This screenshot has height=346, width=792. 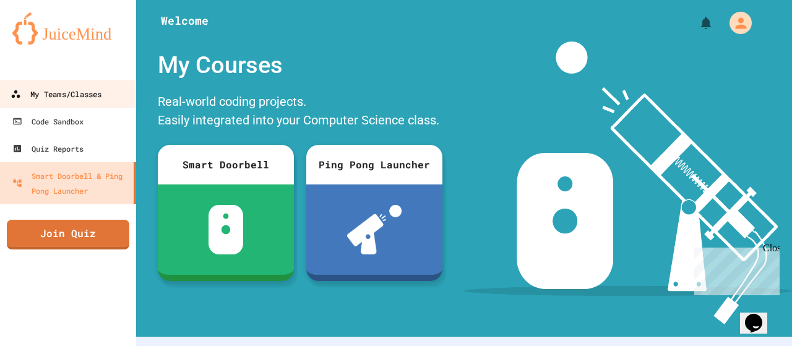 I want to click on div: Smart Doorbell, so click(x=226, y=165).